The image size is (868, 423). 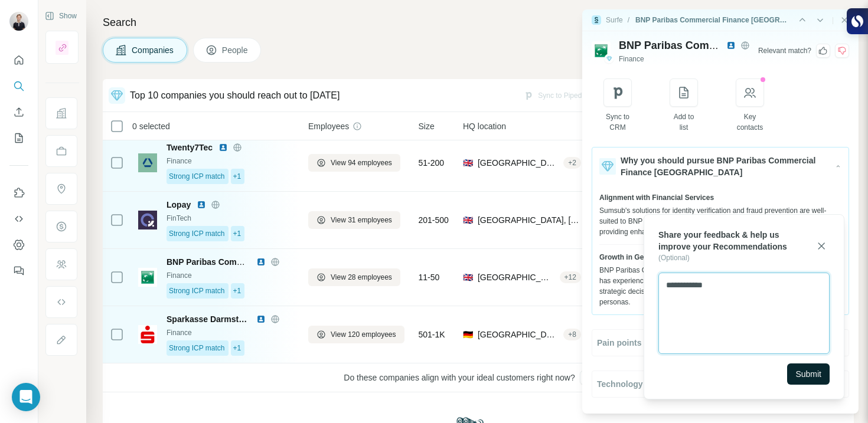 What do you see at coordinates (209, 320) in the screenshot?
I see `span: Sparkasse Darmstadt` at bounding box center [209, 320].